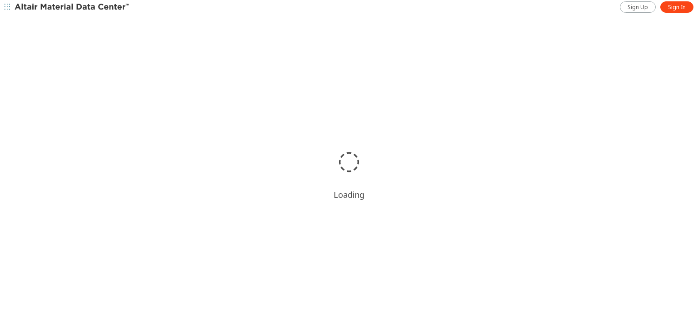 The width and height of the screenshot is (698, 332). What do you see at coordinates (677, 7) in the screenshot?
I see `span: Sign In` at bounding box center [677, 7].